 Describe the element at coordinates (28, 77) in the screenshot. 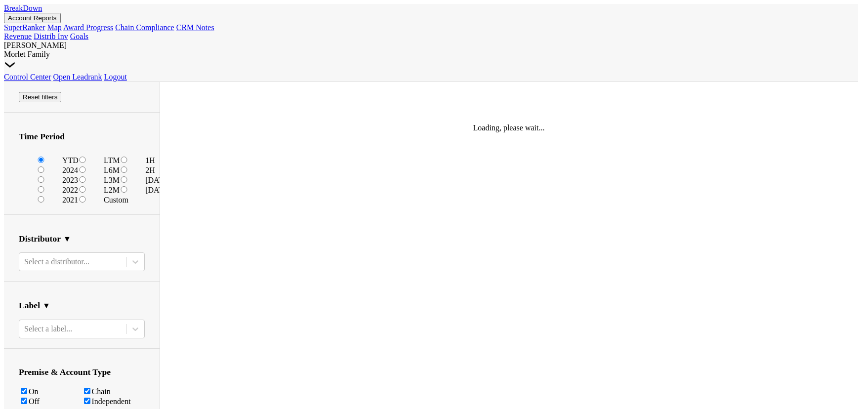

I see `a: Control Center` at that location.